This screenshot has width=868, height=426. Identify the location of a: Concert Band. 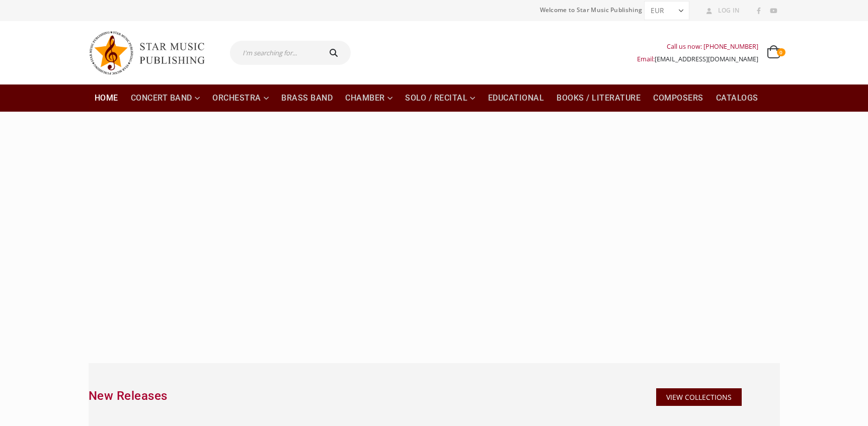
(166, 98).